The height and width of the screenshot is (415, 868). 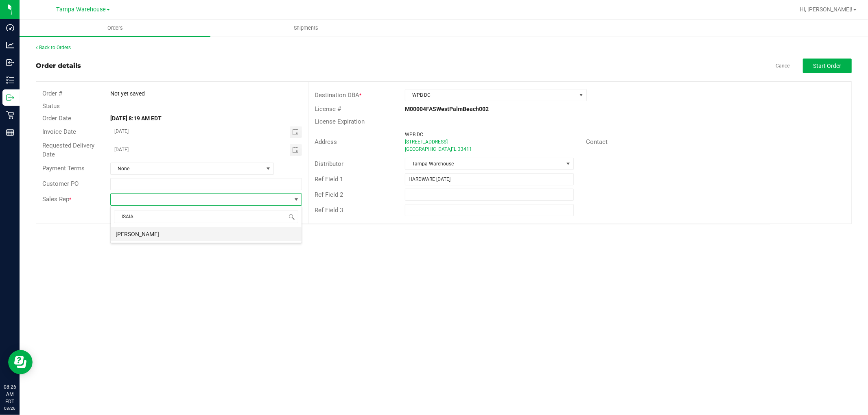 I want to click on span: Ref Field 3, so click(x=328, y=210).